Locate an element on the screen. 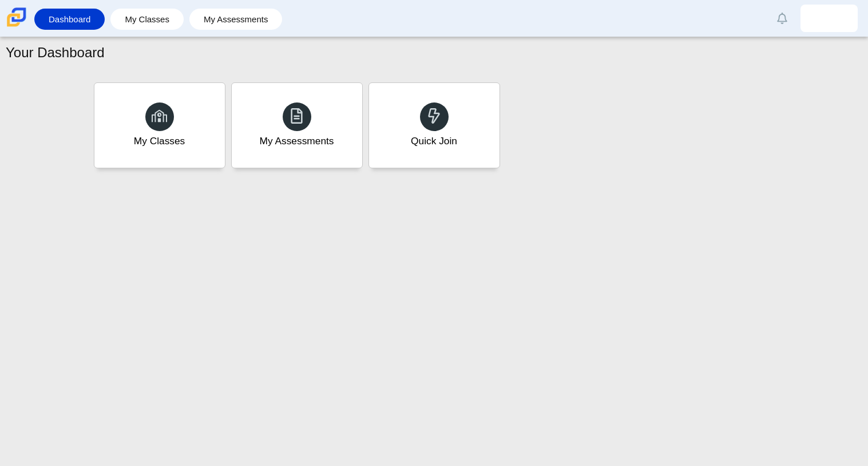 The width and height of the screenshot is (868, 466). div: My Assessments is located at coordinates (297, 141).